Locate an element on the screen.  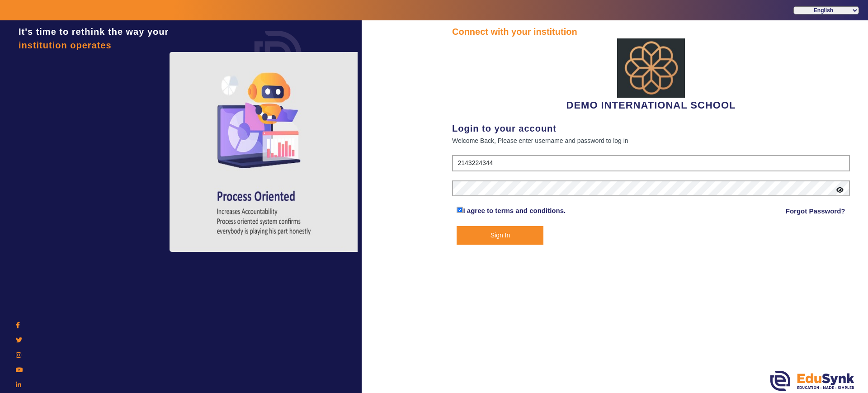
div: DEMO INTERNATIONAL SCHOOL is located at coordinates (651, 75).